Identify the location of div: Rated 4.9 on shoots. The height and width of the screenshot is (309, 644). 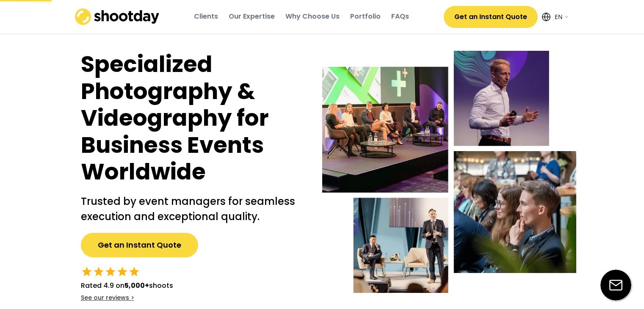
(127, 286).